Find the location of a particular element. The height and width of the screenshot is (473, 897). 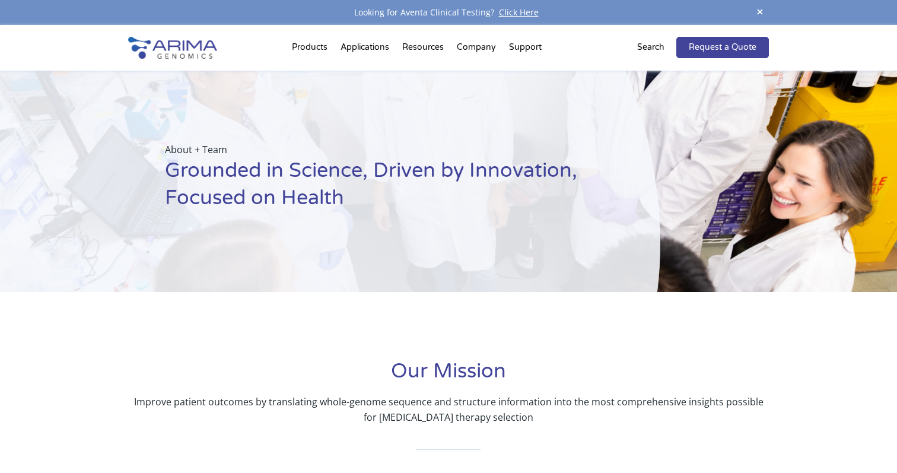

div: Looking for Aventa Clinical Testing? is located at coordinates (449, 12).